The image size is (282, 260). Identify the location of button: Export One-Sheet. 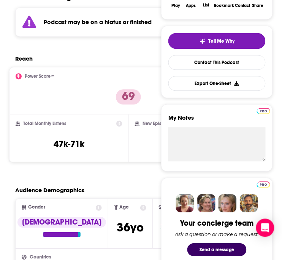
(217, 83).